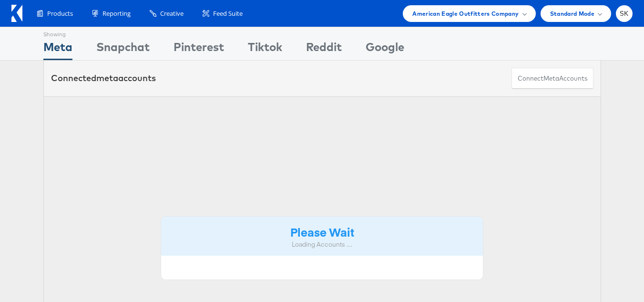 This screenshot has width=644, height=302. I want to click on div: Tiktok, so click(265, 49).